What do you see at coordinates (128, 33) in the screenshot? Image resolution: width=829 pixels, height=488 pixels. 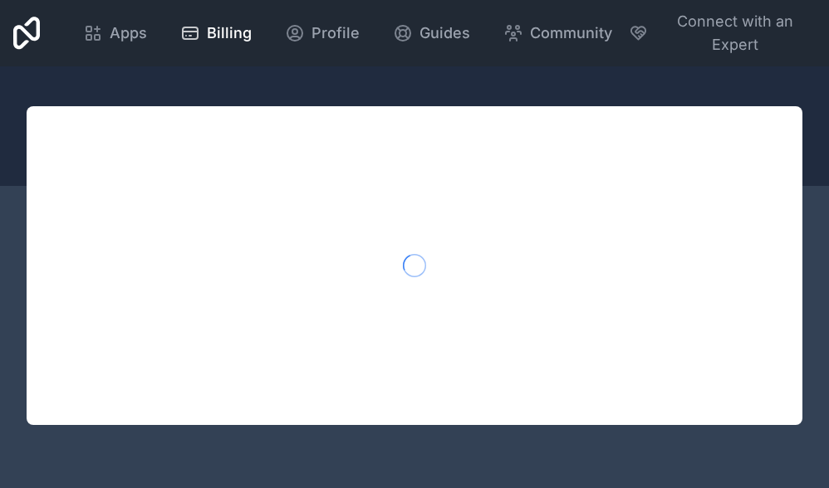 I see `span: Apps` at bounding box center [128, 33].